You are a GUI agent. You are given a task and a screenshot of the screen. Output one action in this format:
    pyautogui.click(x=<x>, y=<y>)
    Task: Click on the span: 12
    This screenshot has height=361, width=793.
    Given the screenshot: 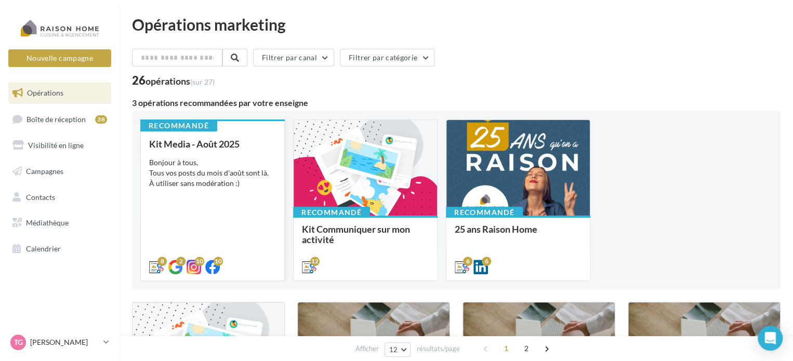 What is the action you would take?
    pyautogui.click(x=394, y=350)
    